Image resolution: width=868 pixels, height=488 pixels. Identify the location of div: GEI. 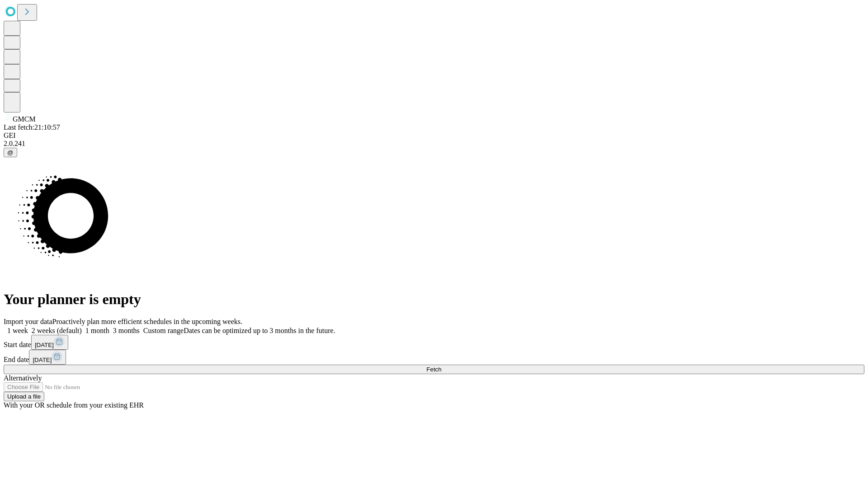
(434, 135).